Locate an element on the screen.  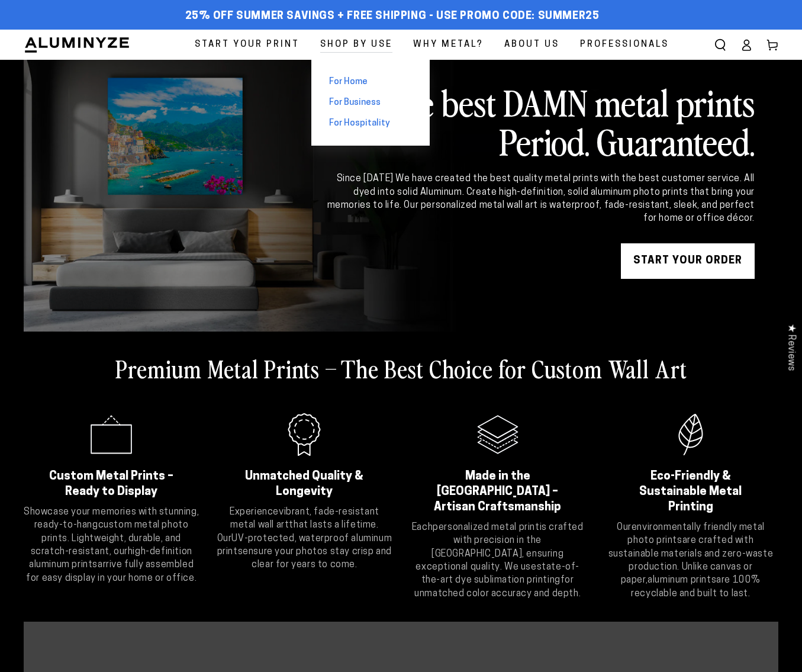
span: Professionals is located at coordinates (624, 45).